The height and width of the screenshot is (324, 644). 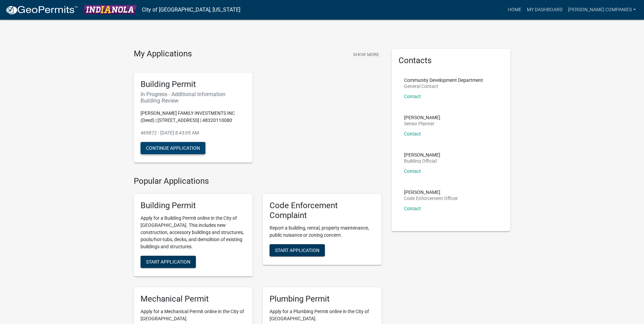 I want to click on h4: Popular Applications, so click(x=258, y=181).